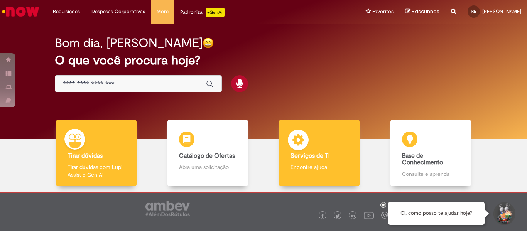  What do you see at coordinates (20, 12) in the screenshot?
I see `img: ServiceNow` at bounding box center [20, 12].